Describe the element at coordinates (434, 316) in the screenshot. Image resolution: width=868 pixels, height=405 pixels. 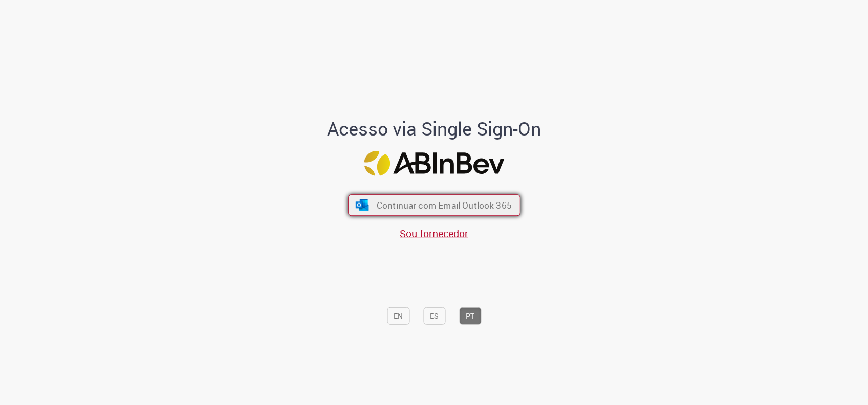
I see `button: ES` at that location.